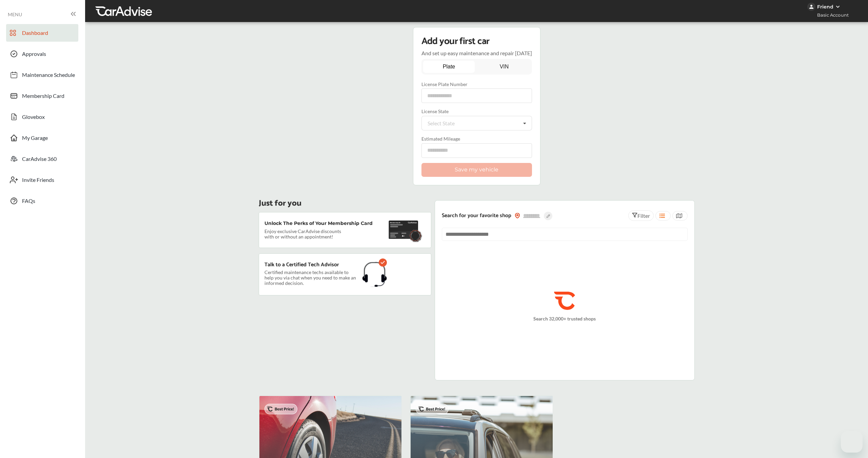 This screenshot has width=868, height=458. I want to click on p: Add your first car, so click(455, 41).